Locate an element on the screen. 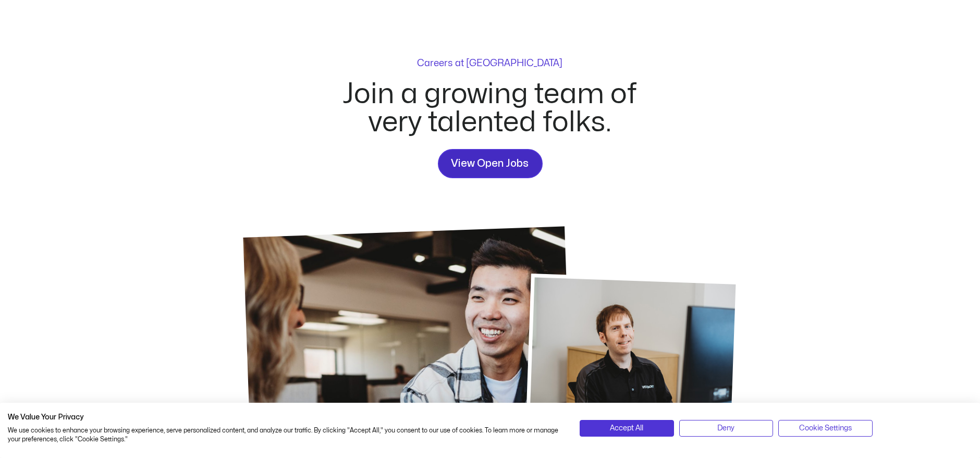 This screenshot has height=458, width=980. span: Accept All is located at coordinates (626, 427).